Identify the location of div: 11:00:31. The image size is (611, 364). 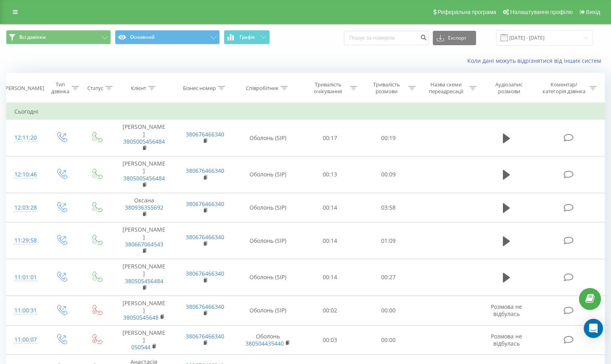
(25, 310).